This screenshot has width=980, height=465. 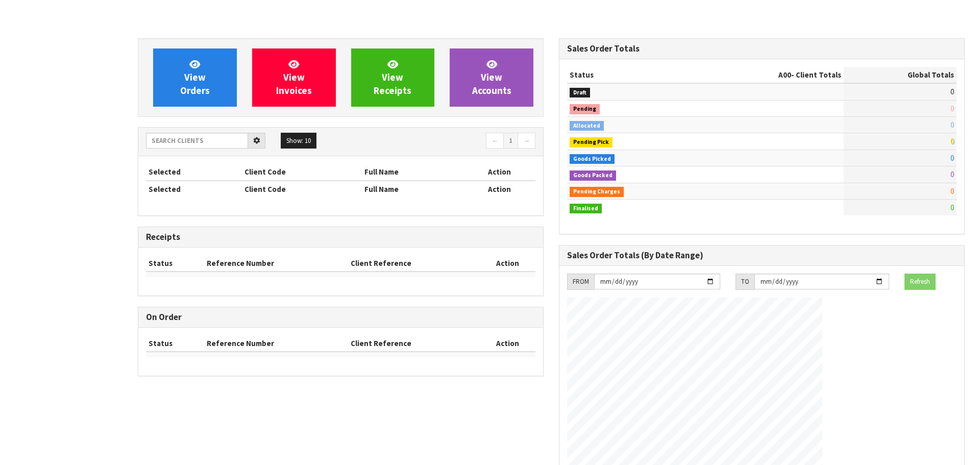 I want to click on span: Pending, so click(x=584, y=109).